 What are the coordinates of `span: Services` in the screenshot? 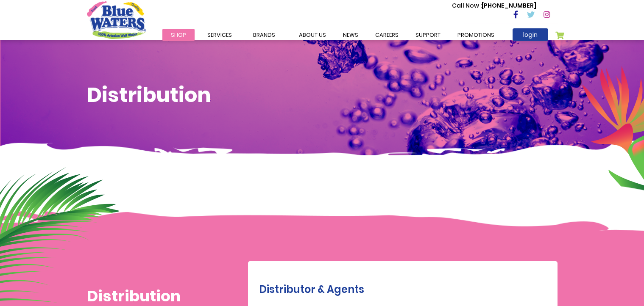 It's located at (220, 35).